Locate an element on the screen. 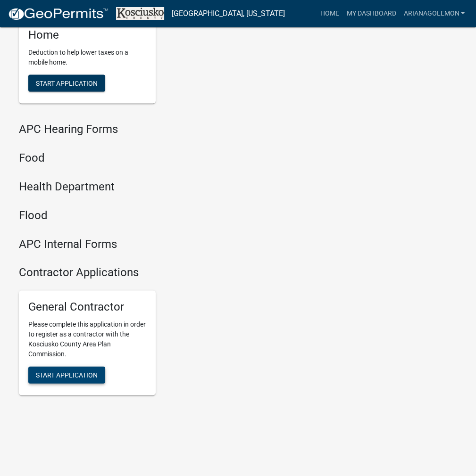  h4: Food is located at coordinates (163, 157).